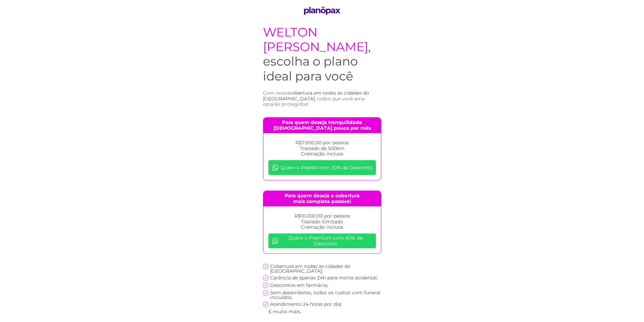 Image resolution: width=644 pixels, height=322 pixels. Describe the element at coordinates (324, 277) in the screenshot. I see `p: Carência de apenas 24h para morte acidental;` at that location.